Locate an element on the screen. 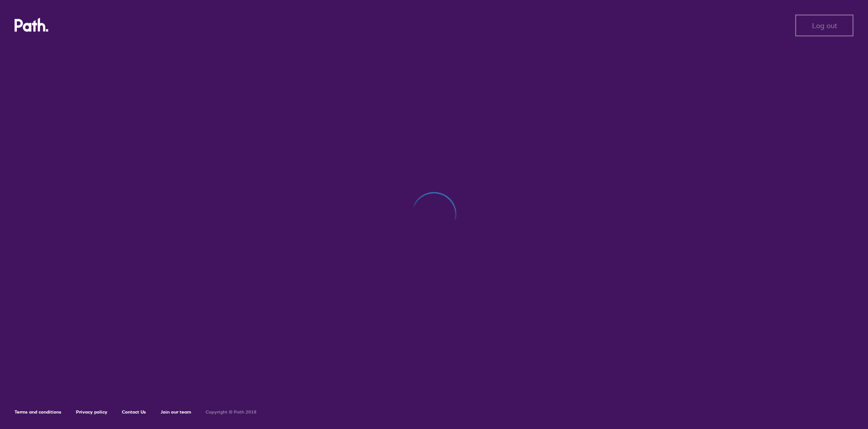 This screenshot has height=429, width=868. a: Contact Us is located at coordinates (134, 412).